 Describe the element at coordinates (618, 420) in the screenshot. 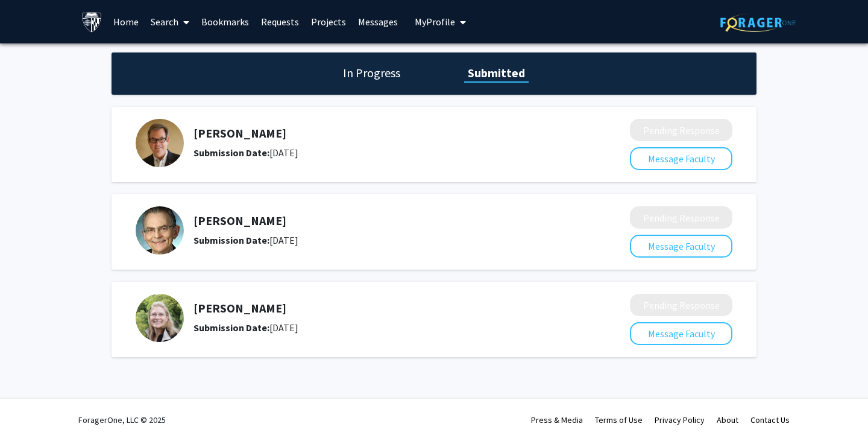

I see `a: Terms of Use` at that location.